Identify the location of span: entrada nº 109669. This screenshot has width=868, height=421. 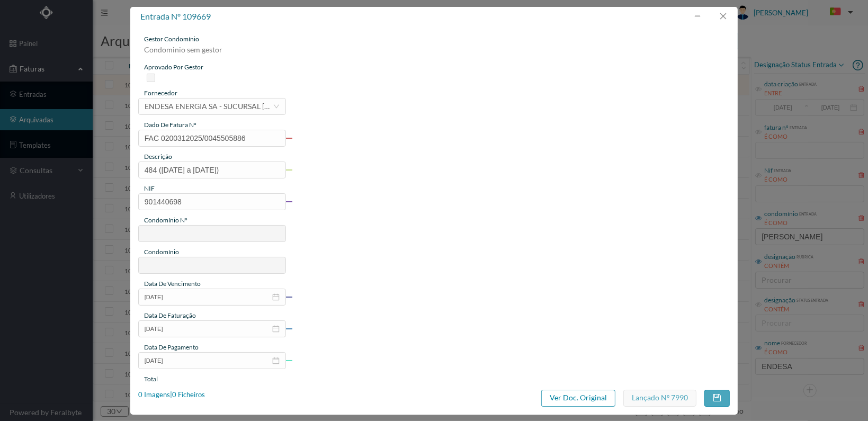
(175, 16).